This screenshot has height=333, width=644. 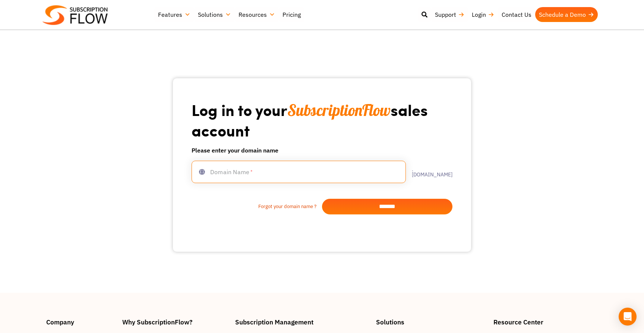 I want to click on h4: Resource Center, so click(x=545, y=322).